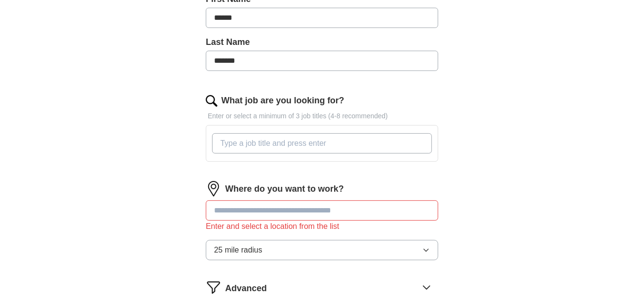  Describe the element at coordinates (213, 288) in the screenshot. I see `img: filter` at that location.